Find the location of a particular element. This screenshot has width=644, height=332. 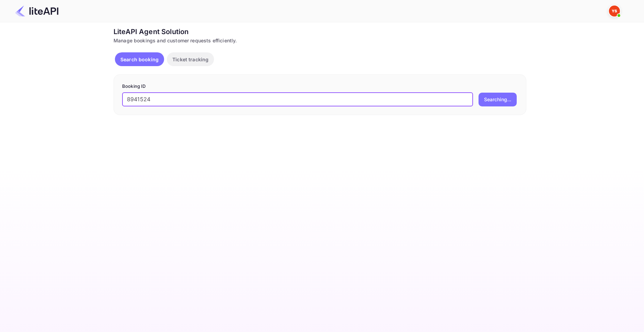

p: Search booking is located at coordinates (139, 59).